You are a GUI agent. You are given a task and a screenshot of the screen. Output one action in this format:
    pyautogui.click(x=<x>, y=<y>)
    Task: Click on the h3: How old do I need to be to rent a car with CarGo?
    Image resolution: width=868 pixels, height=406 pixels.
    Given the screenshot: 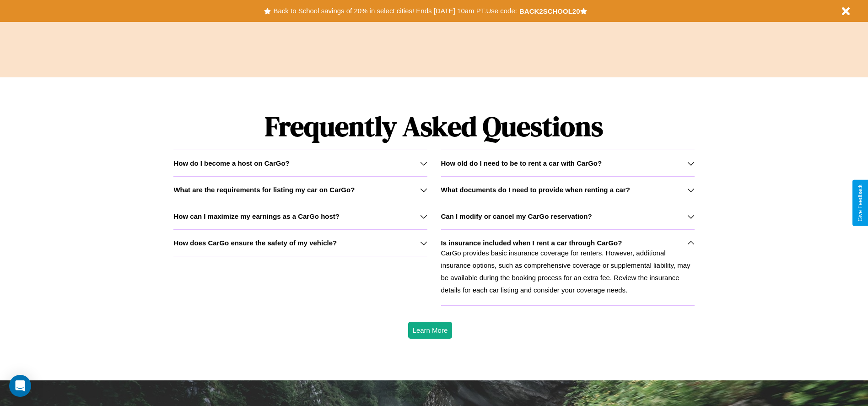 What is the action you would take?
    pyautogui.click(x=522, y=163)
    